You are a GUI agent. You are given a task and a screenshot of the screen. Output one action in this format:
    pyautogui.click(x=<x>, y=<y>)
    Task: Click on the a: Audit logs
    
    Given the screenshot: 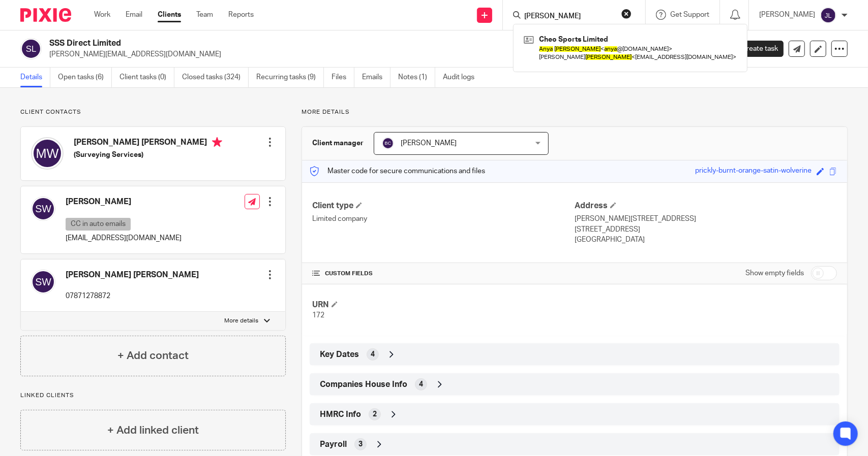 What is the action you would take?
    pyautogui.click(x=462, y=77)
    